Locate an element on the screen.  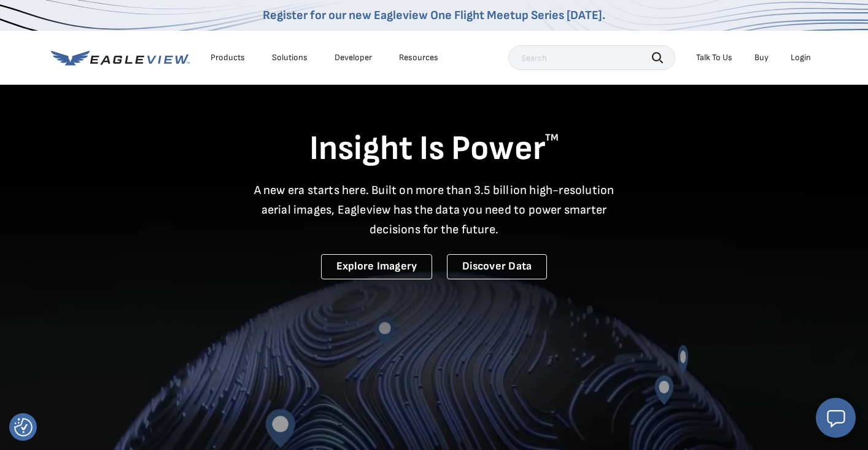
input: Search is located at coordinates (591, 58).